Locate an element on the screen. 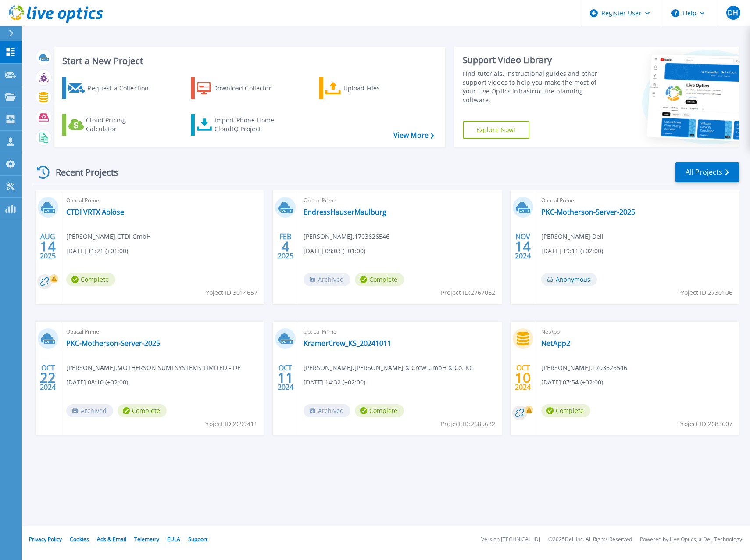 This screenshot has height=560, width=750. span: 11 is located at coordinates (285, 378).